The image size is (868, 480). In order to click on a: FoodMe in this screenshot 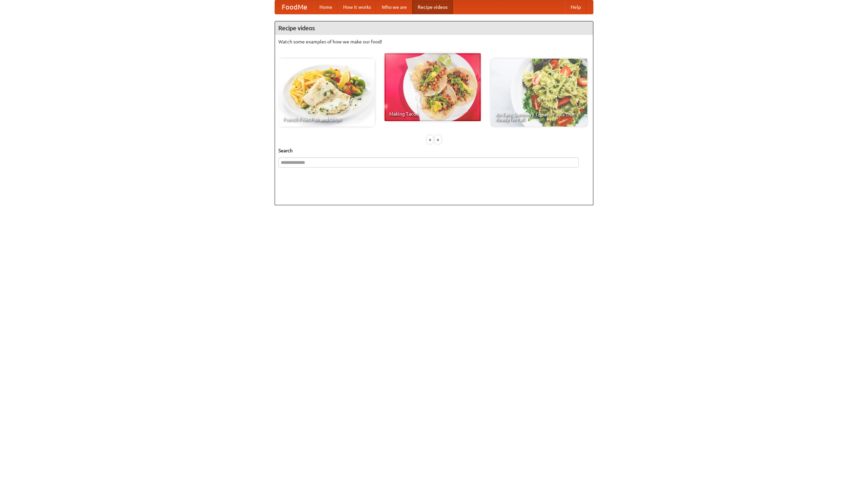, I will do `click(294, 7)`.